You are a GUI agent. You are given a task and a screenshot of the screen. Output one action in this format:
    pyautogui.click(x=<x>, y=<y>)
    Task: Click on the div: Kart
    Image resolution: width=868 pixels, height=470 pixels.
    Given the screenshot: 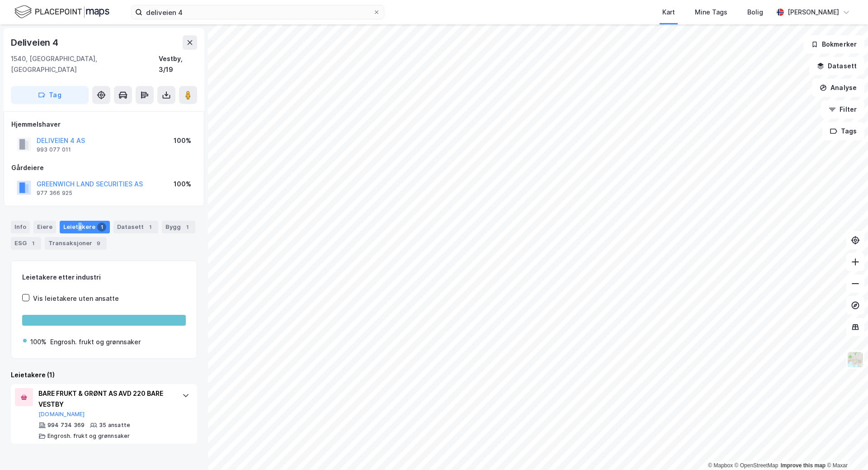 What is the action you would take?
    pyautogui.click(x=669, y=12)
    